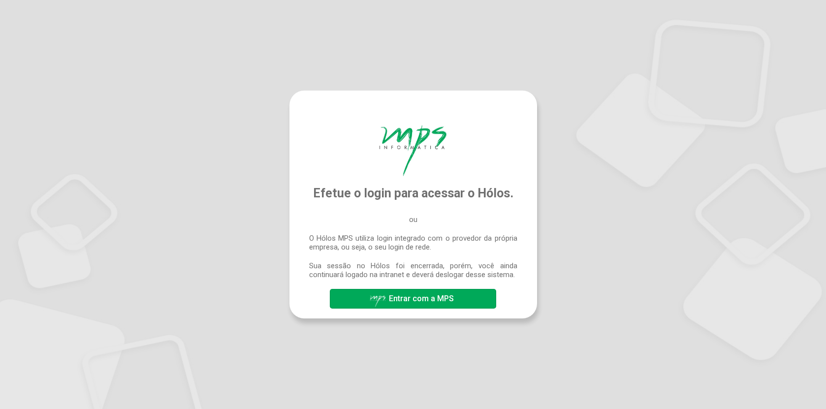  What do you see at coordinates (413, 299) in the screenshot?
I see `button: Entrar com a MPS` at bounding box center [413, 299].